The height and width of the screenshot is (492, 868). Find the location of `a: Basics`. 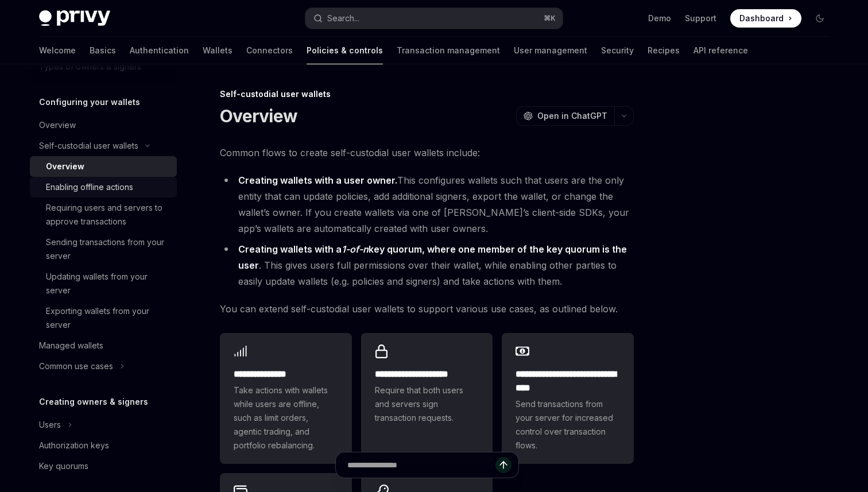

a: Basics is located at coordinates (102, 51).